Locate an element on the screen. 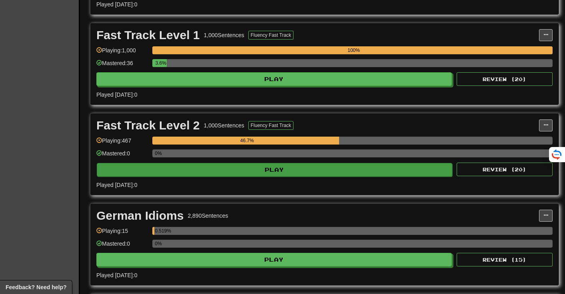  div: Playing: 15 is located at coordinates (122, 234).